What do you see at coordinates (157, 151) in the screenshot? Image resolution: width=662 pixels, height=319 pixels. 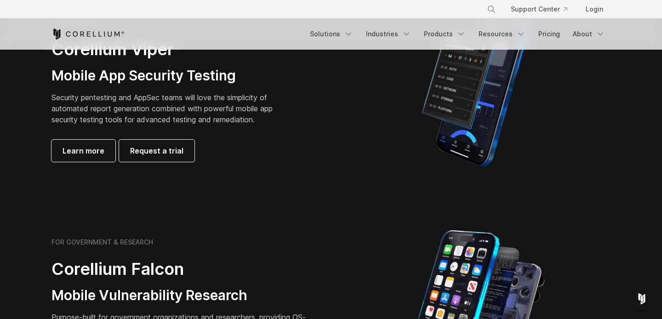 I see `span: Request a trial` at bounding box center [157, 151].